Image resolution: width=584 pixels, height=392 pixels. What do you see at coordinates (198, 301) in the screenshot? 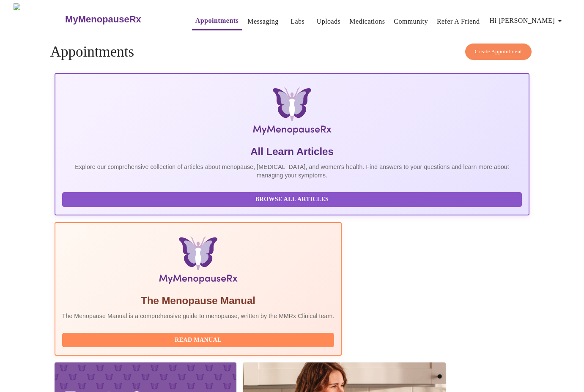
I see `h5: The Menopause Manual` at bounding box center [198, 301].